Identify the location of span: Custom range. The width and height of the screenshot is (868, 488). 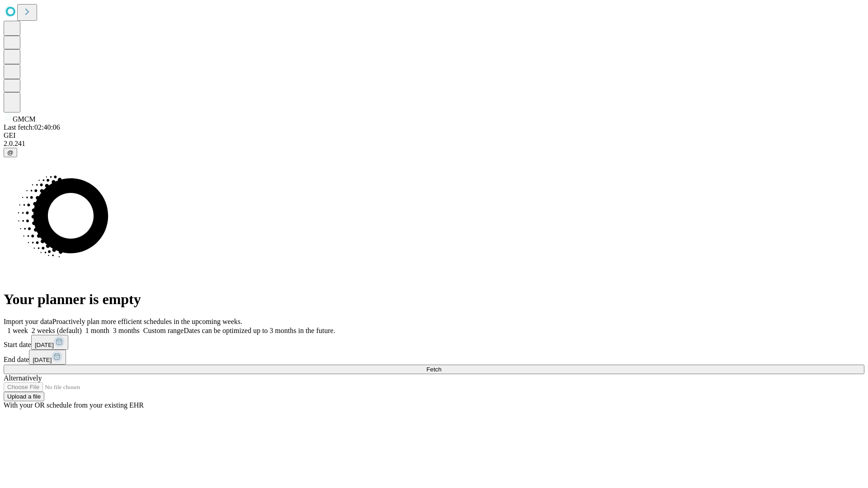
(163, 330).